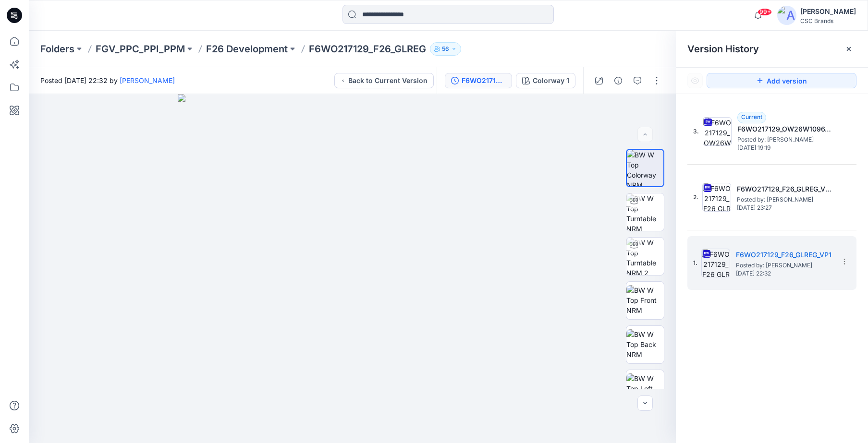 The width and height of the screenshot is (868, 443). I want to click on p: F6WO217129_F26_GLREG, so click(367, 49).